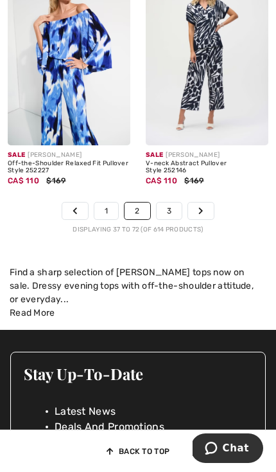 The image size is (276, 472). Describe the element at coordinates (109, 427) in the screenshot. I see `span: Deals And Promotions` at that location.